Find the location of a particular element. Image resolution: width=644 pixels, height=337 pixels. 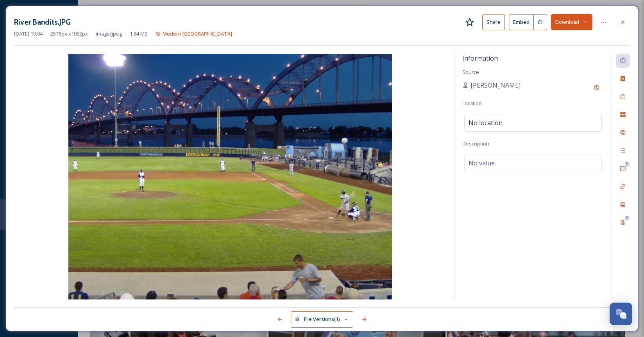

span: Information is located at coordinates (480, 58).